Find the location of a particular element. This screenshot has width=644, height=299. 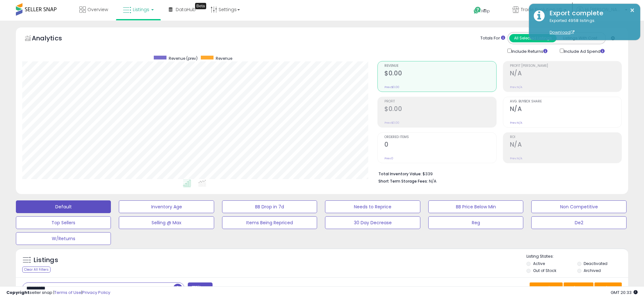

span: ROI is located at coordinates (566, 137).